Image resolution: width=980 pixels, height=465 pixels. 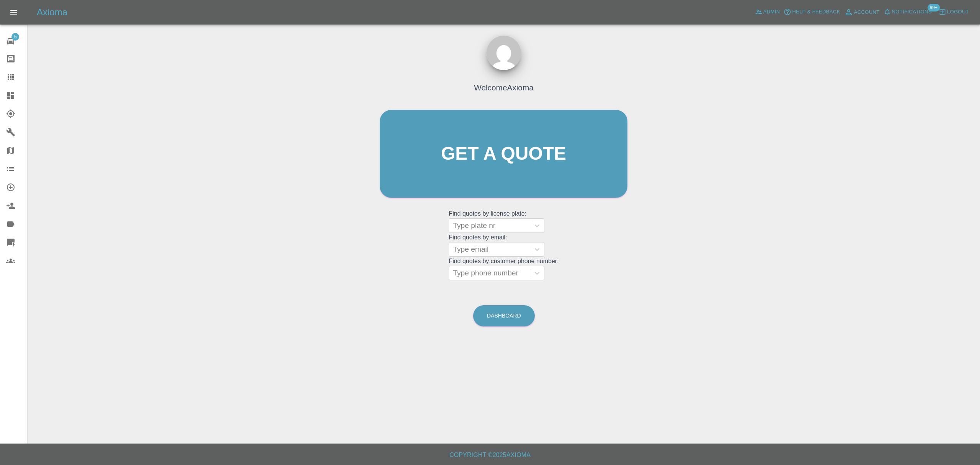 What do you see at coordinates (504, 315) in the screenshot?
I see `a: Dashboard` at bounding box center [504, 315].